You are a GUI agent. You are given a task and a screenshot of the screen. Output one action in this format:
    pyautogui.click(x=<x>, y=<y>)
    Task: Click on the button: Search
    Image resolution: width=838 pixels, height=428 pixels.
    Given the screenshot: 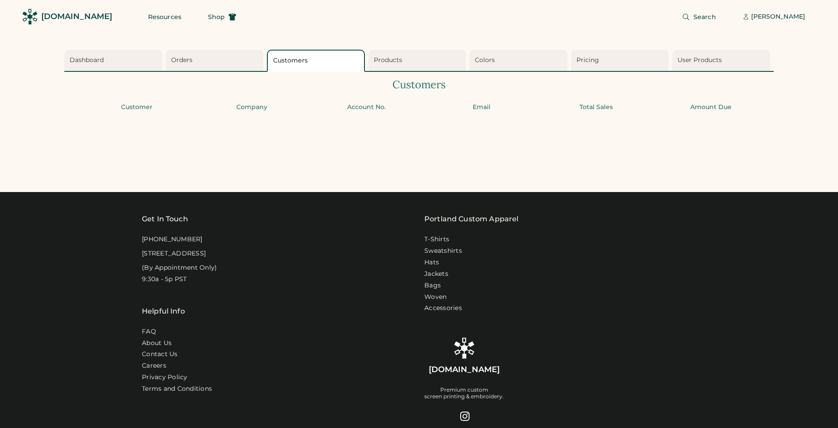 What is the action you would take?
    pyautogui.click(x=699, y=17)
    